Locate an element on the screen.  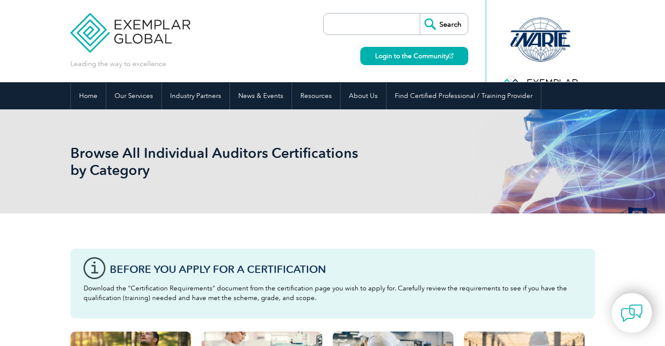
p: Leading the way to excellence is located at coordinates (118, 64).